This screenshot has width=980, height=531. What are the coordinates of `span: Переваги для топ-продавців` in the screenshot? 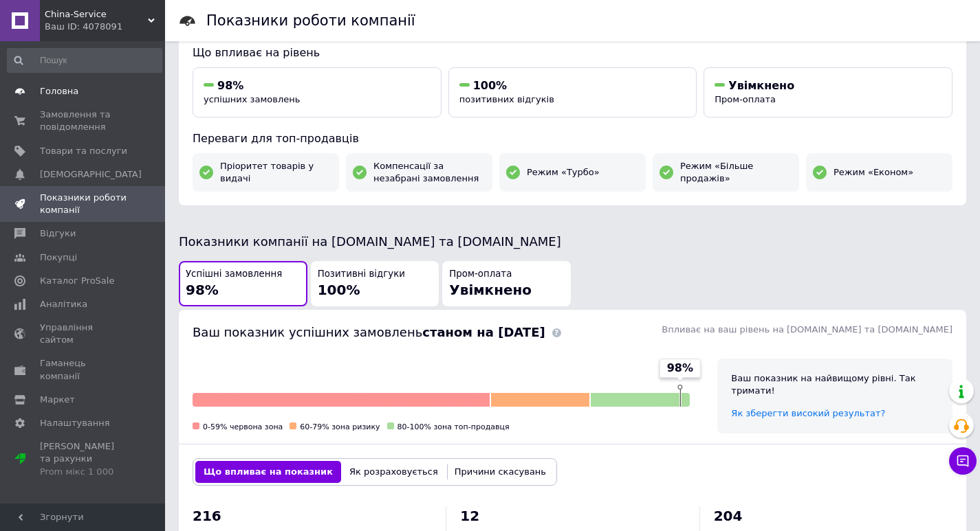 It's located at (276, 138).